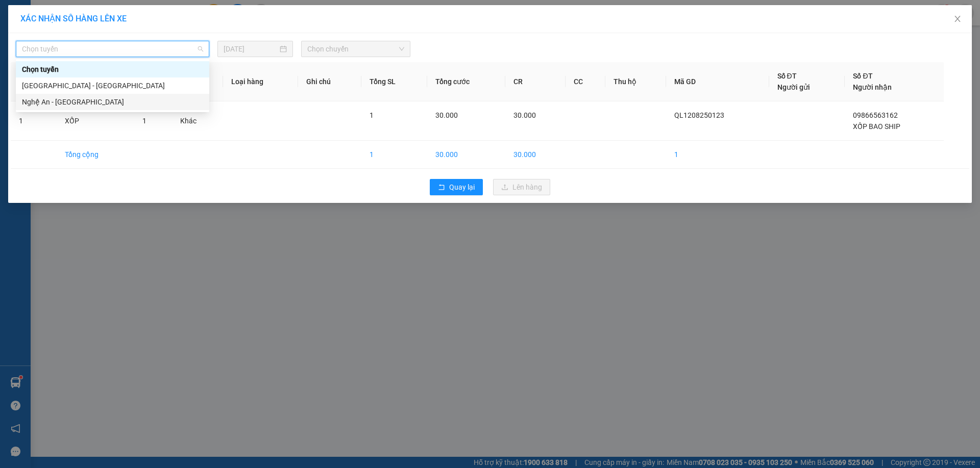  What do you see at coordinates (260, 81) in the screenshot?
I see `th: Loại hàng` at bounding box center [260, 81].